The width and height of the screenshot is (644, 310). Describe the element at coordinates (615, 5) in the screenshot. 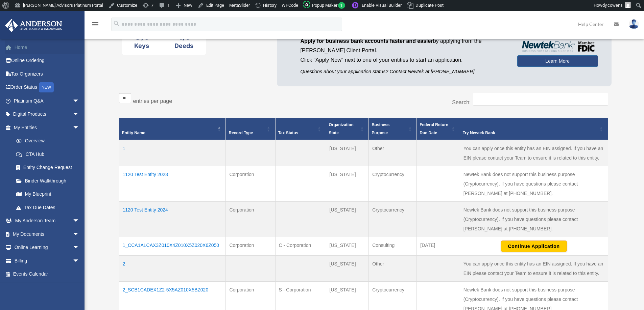

I see `span: cowens` at that location.